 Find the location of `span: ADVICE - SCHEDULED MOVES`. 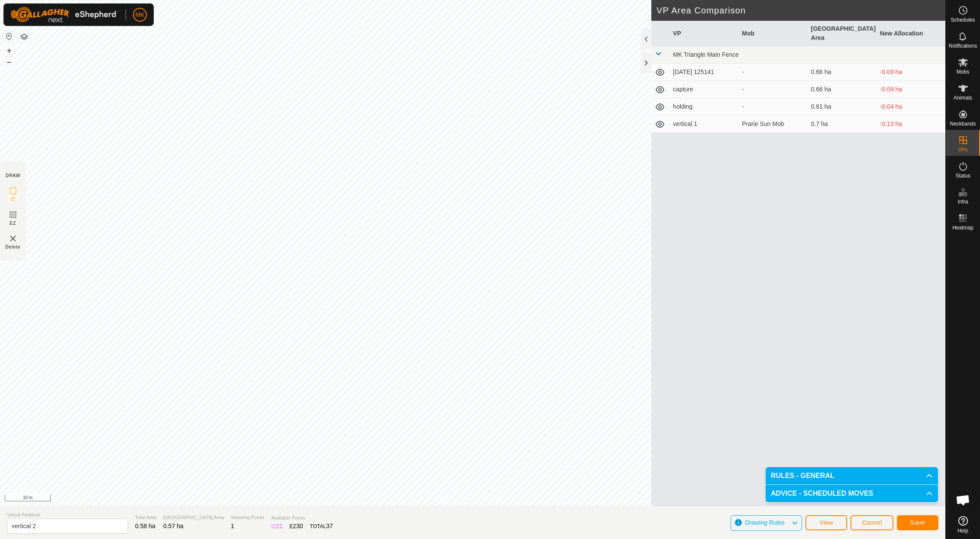

span: ADVICE - SCHEDULED MOVES is located at coordinates (821, 493).